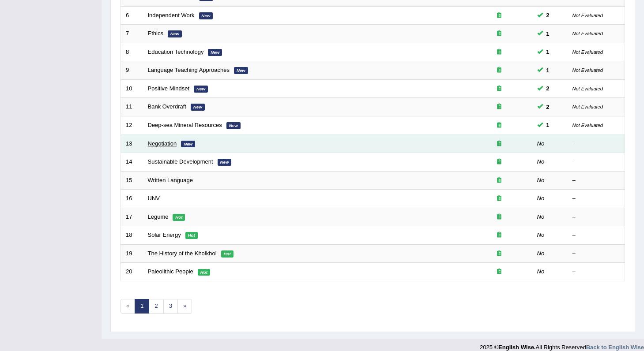 Image resolution: width=644 pixels, height=351 pixels. What do you see at coordinates (164, 234) in the screenshot?
I see `a: Solar Energy` at bounding box center [164, 234].